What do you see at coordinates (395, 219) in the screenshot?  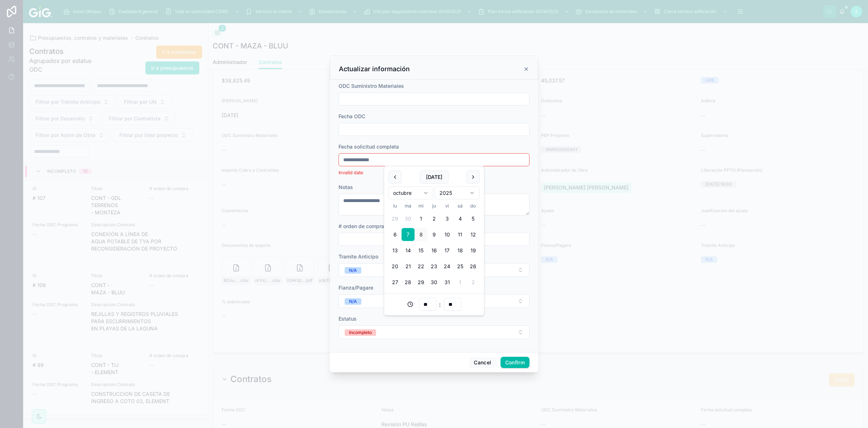 I see `button: lunes, 29 de septiembre de 2025` at bounding box center [395, 219].